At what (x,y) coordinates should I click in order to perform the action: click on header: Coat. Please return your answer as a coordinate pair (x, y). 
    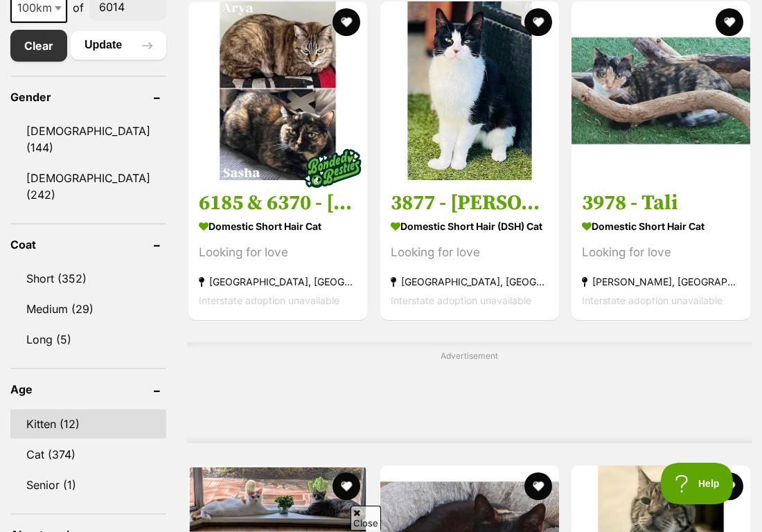
    Looking at the image, I should click on (88, 244).